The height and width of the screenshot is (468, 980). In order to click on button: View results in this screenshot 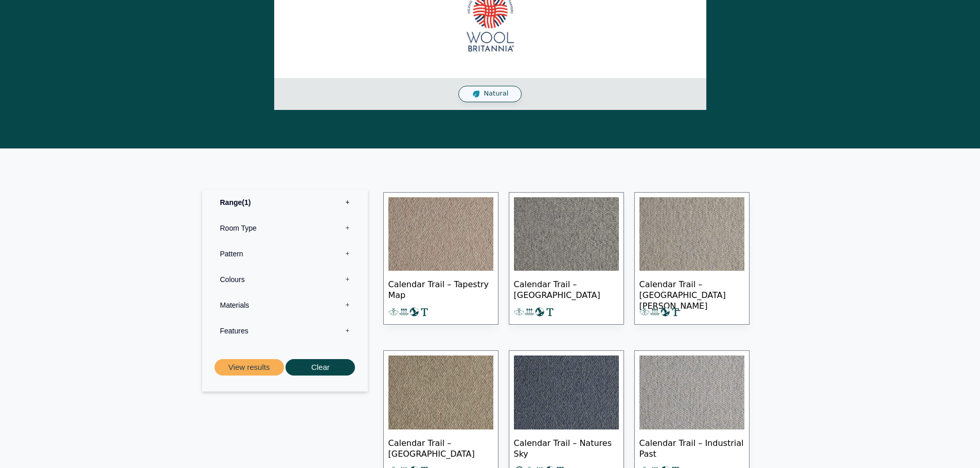, I will do `click(249, 367)`.